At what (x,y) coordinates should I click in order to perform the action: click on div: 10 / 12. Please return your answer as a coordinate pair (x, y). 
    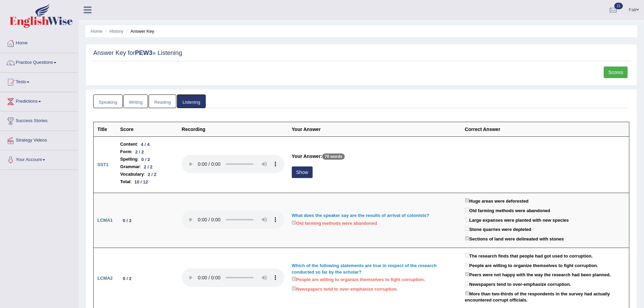
    Looking at the image, I should click on (141, 182).